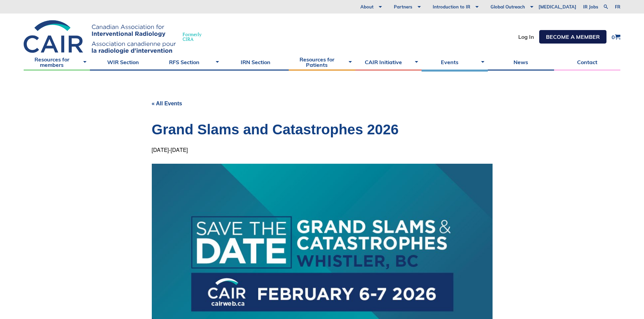 The image size is (644, 319). I want to click on a: CAIR Initiative, so click(388, 62).